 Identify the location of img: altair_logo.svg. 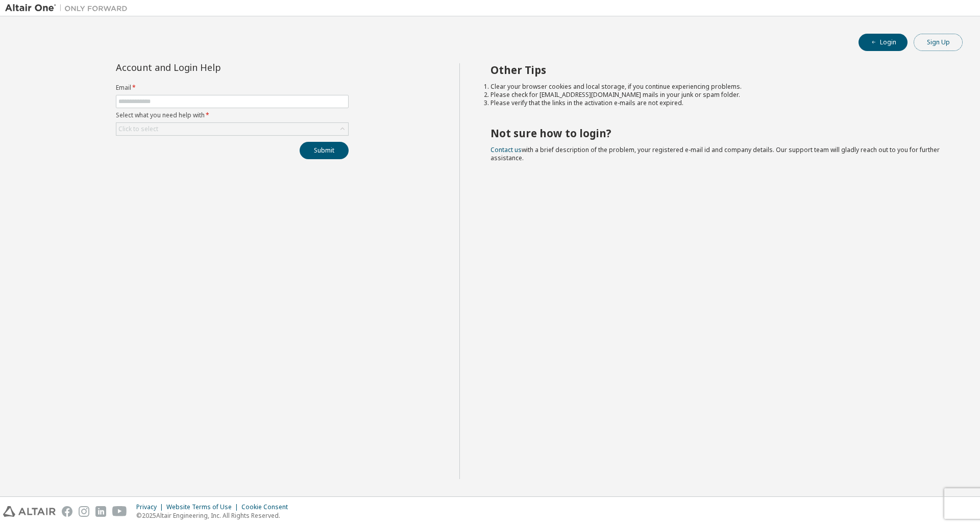
(29, 511).